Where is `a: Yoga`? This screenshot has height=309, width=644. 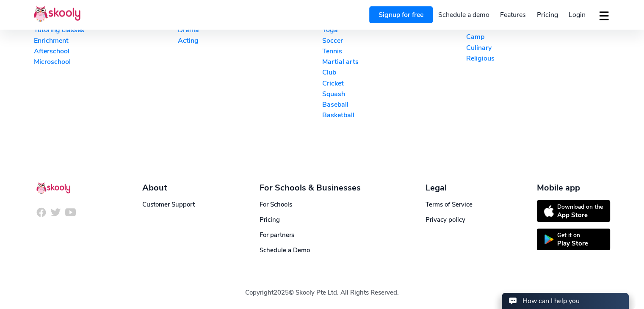
a: Yoga is located at coordinates (394, 30).